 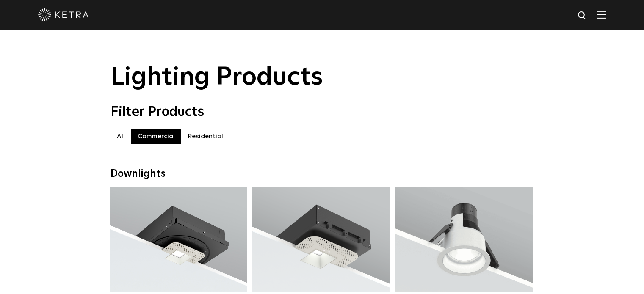 I want to click on label: All, so click(x=121, y=136).